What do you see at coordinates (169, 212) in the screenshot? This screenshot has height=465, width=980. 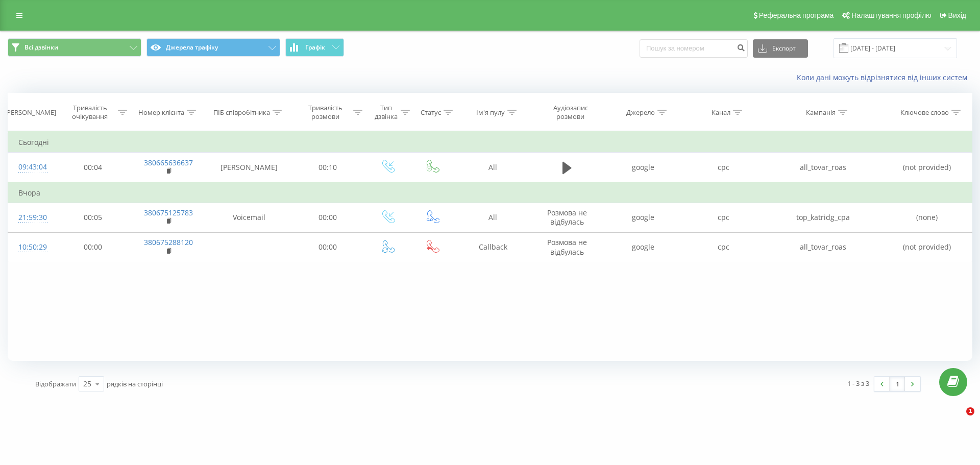 I see `a: 380675125783` at bounding box center [169, 212].